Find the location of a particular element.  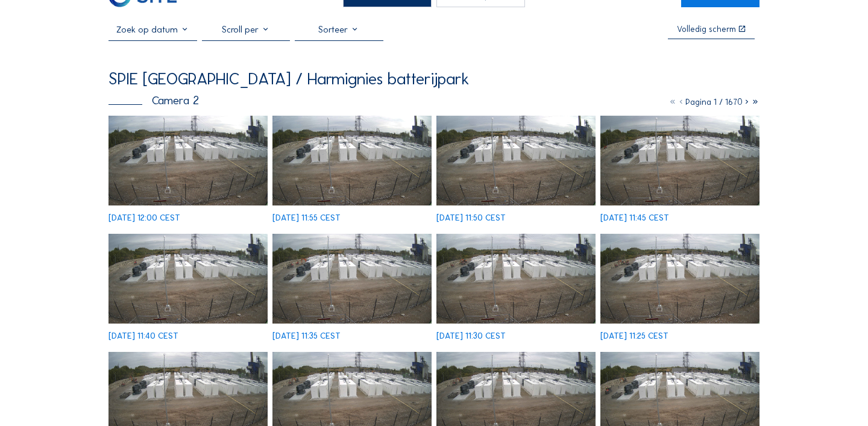

div: Volledig scherm is located at coordinates (706, 30).